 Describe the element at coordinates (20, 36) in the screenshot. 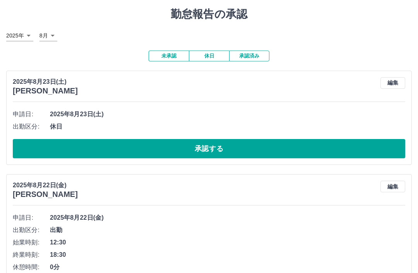

I see `div: 2025年` at that location.